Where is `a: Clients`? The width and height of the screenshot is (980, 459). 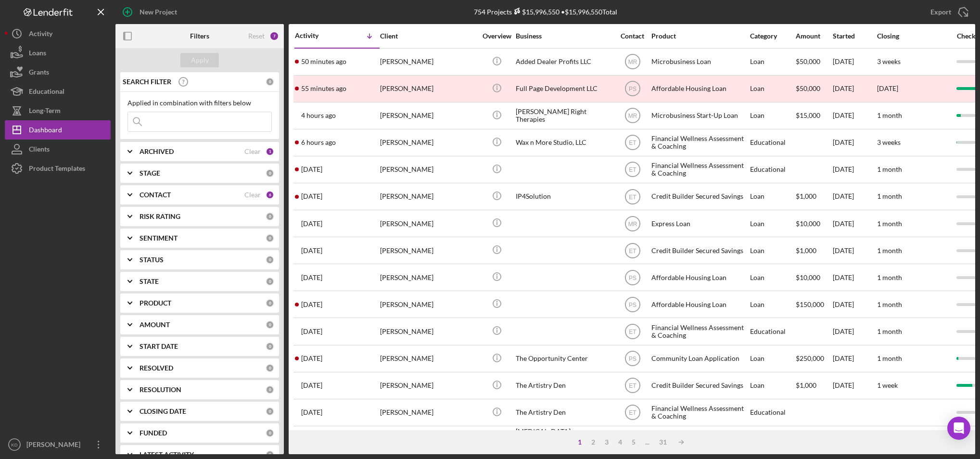 a: Clients is located at coordinates (58, 149).